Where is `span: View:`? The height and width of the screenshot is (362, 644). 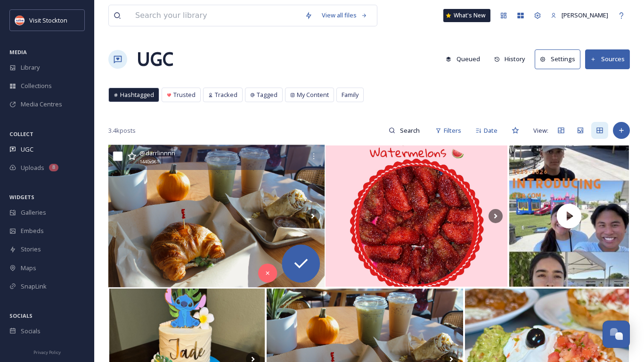 span: View: is located at coordinates (541, 130).